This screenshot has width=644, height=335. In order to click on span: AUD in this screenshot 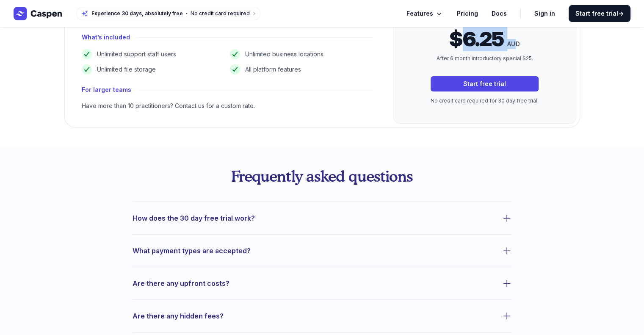, I will do `click(513, 44)`.